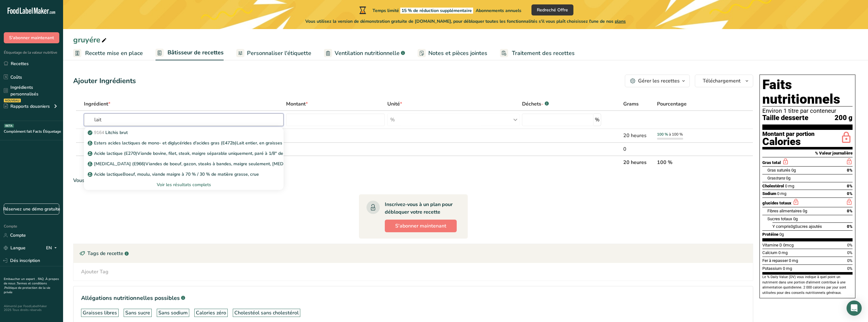 The image size is (868, 322). What do you see at coordinates (552, 9) in the screenshot?
I see `span: Redreché Offre` at bounding box center [552, 9].